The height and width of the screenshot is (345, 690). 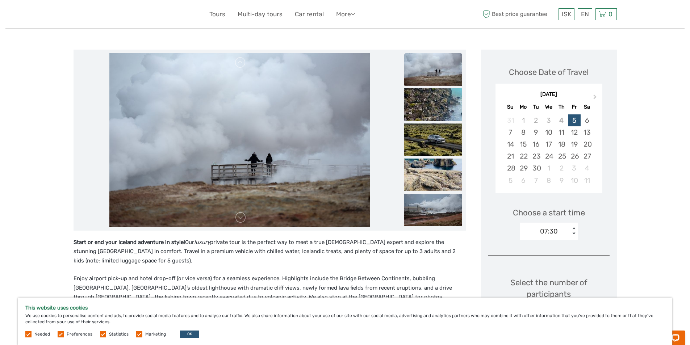 What do you see at coordinates (510, 180) in the screenshot?
I see `div: Choose Sunday, October 5th, 2025` at bounding box center [510, 180].